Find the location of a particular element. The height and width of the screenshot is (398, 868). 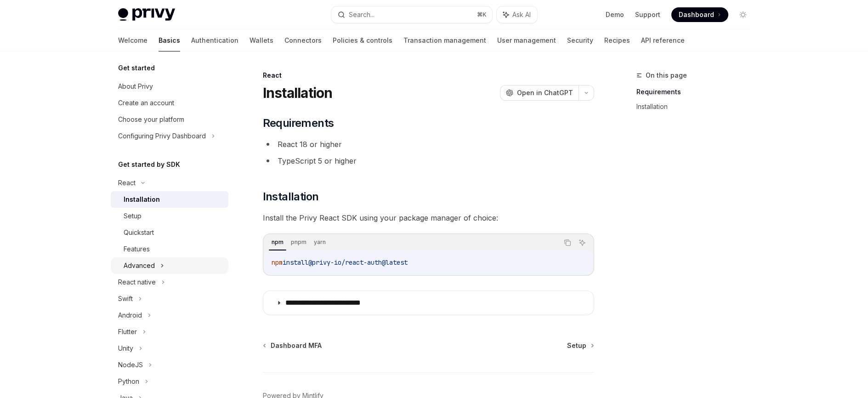

span: @privy-io/react-auth@latest is located at coordinates (358, 263).